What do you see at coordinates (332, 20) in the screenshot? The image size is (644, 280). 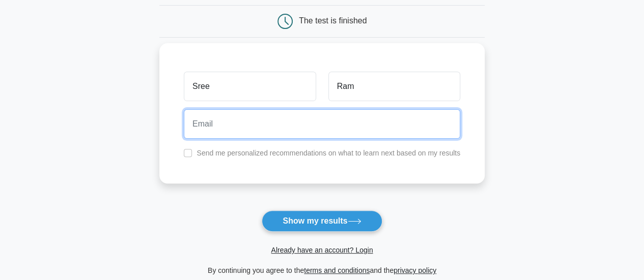 I see `div: The test is finished` at bounding box center [332, 20].